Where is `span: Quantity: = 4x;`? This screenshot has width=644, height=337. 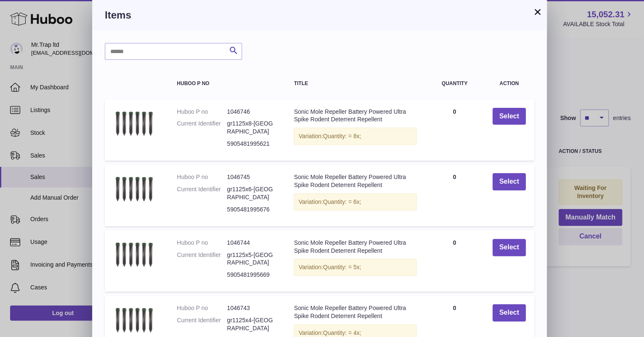 span: Quantity: = 4x; is located at coordinates (342, 333).